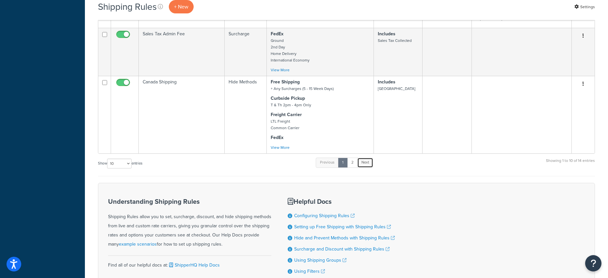 The height and width of the screenshot is (278, 608). Describe the element at coordinates (127, 7) in the screenshot. I see `h1: Shipping Rules` at that location.